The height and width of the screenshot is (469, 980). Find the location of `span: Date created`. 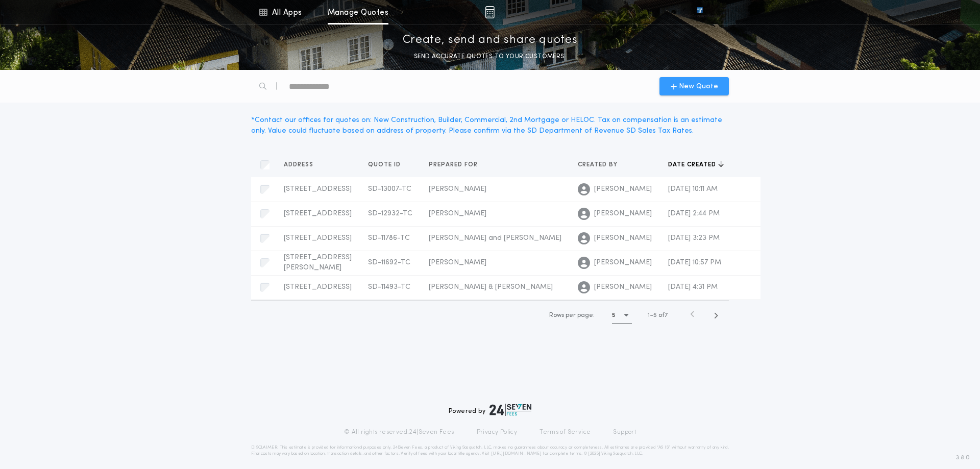

span: Date created is located at coordinates (693, 165).